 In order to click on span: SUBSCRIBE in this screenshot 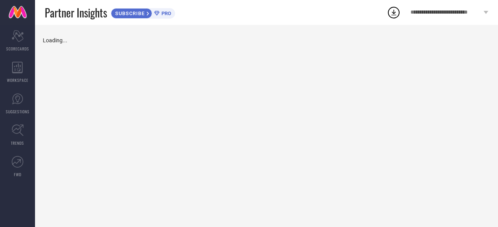, I will do `click(129, 13)`.